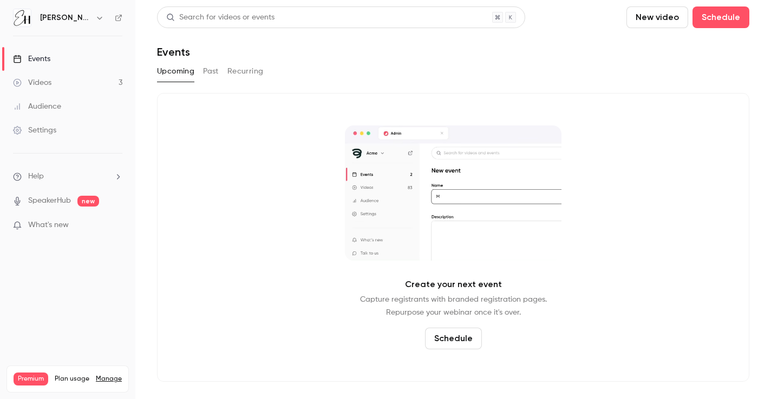 The image size is (771, 399). Describe the element at coordinates (32, 83) in the screenshot. I see `div: Videos` at that location.